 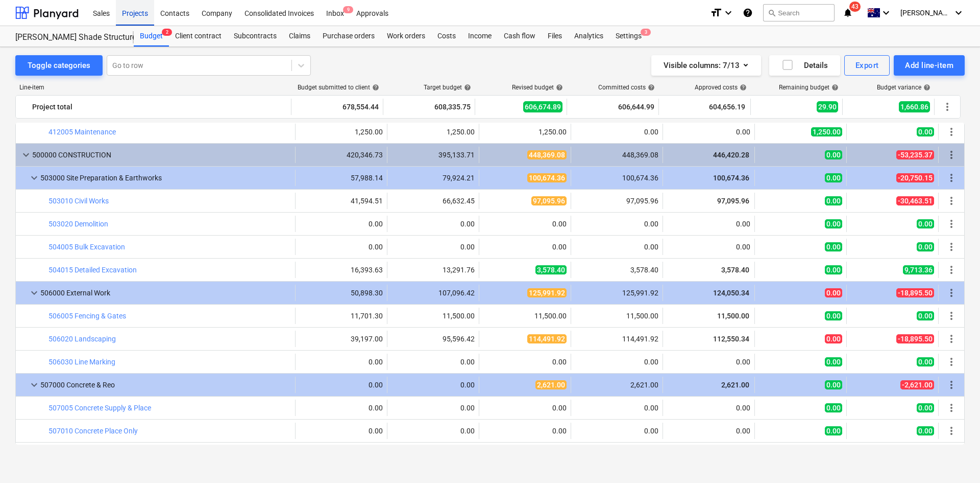 What do you see at coordinates (198, 36) in the screenshot?
I see `a: Client contract` at bounding box center [198, 36].